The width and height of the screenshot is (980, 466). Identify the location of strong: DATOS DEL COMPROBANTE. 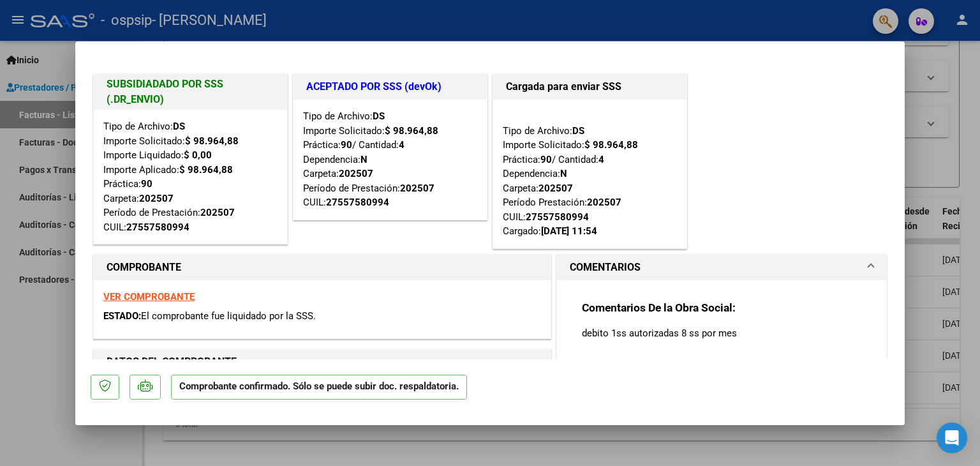
(172, 361).